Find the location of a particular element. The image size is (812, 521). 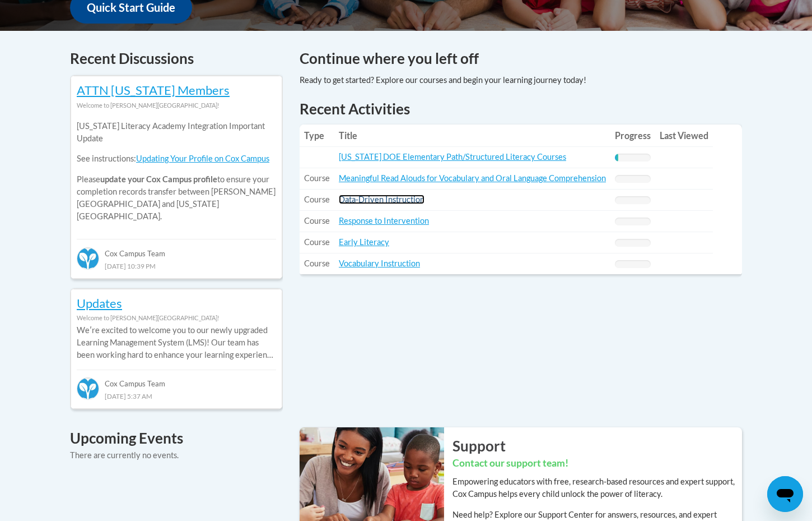

th: Type is located at coordinates (317, 135).